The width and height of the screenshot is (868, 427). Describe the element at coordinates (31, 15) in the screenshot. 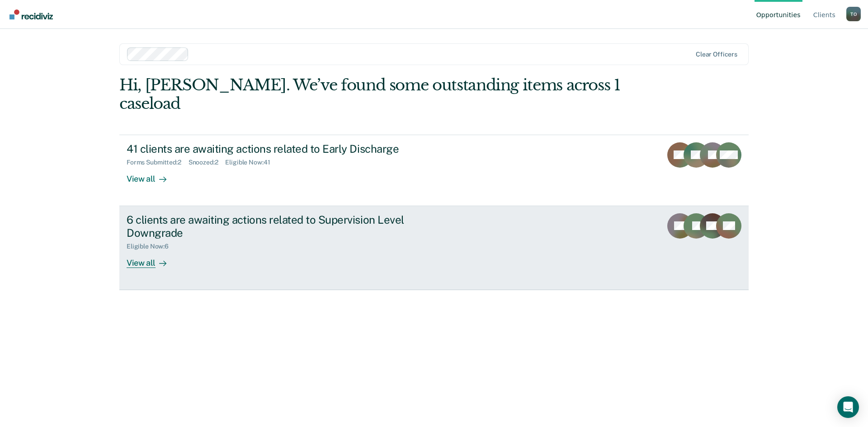

I see `img: Recidiviz` at that location.